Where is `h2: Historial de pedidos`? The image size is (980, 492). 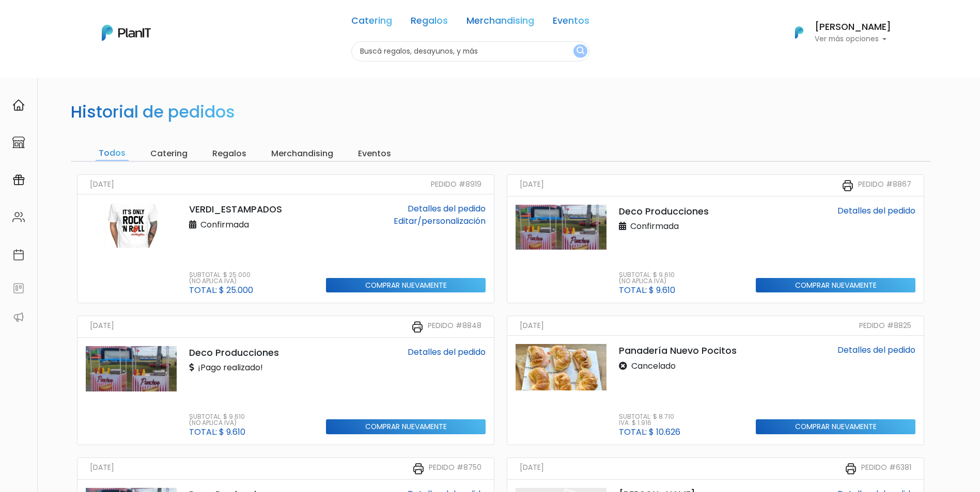 h2: Historial de pedidos is located at coordinates (153, 112).